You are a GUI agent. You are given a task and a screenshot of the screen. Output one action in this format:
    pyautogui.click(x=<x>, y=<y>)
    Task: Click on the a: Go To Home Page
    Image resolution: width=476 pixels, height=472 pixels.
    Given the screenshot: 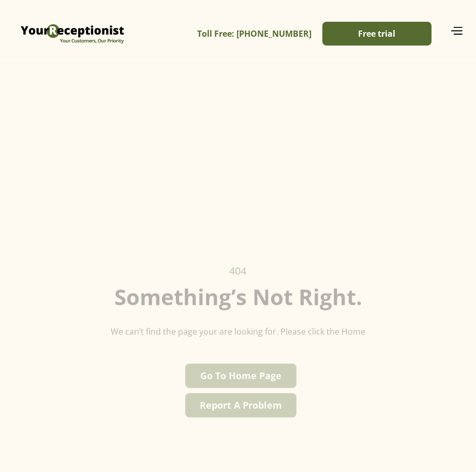 What is the action you would take?
    pyautogui.click(x=241, y=376)
    